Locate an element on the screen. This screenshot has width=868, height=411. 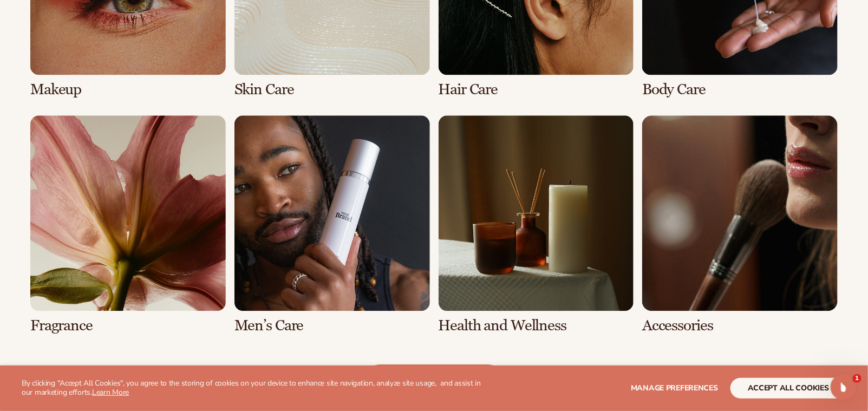
button: Manage preferences is located at coordinates (674, 389).